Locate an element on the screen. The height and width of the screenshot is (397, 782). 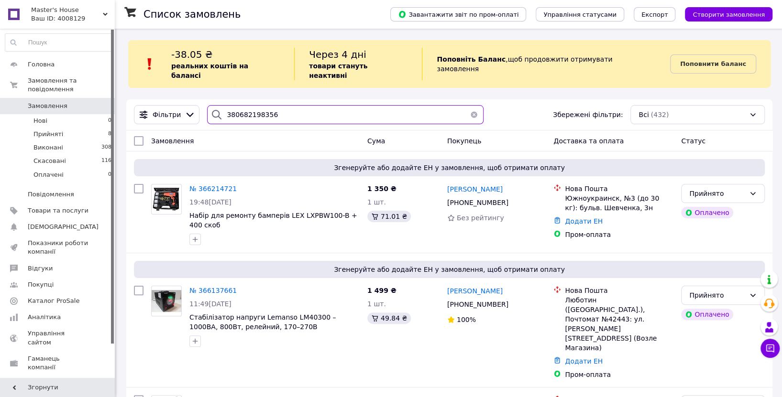
a: Набір для ремонту бамперів LEX LXPBW100-B + 400 скоб is located at coordinates (273, 220).